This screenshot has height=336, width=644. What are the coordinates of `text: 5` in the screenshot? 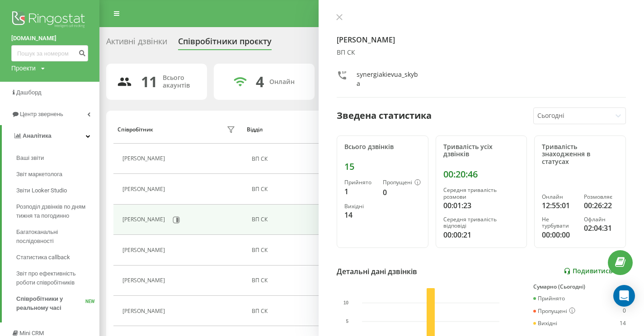 It's located at (348, 321).